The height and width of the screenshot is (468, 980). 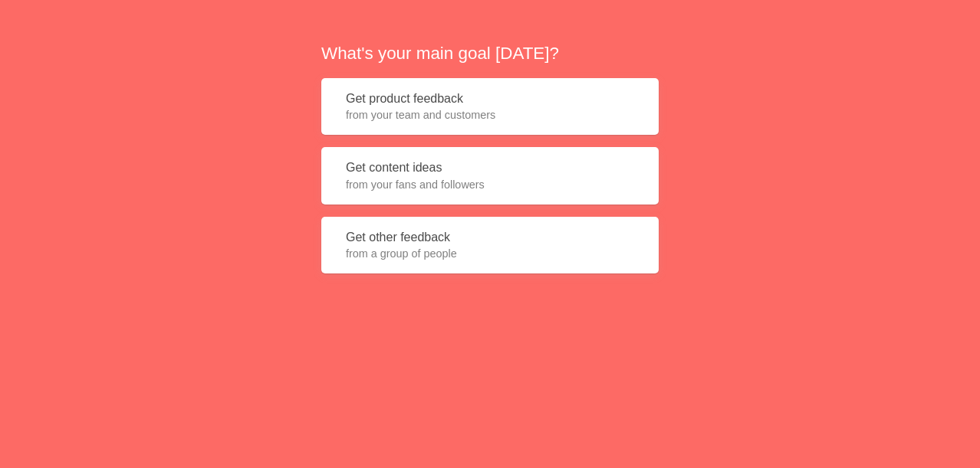 What do you see at coordinates (490, 107) in the screenshot?
I see `button: Get product feedbackfrom your team and customers` at bounding box center [490, 107].